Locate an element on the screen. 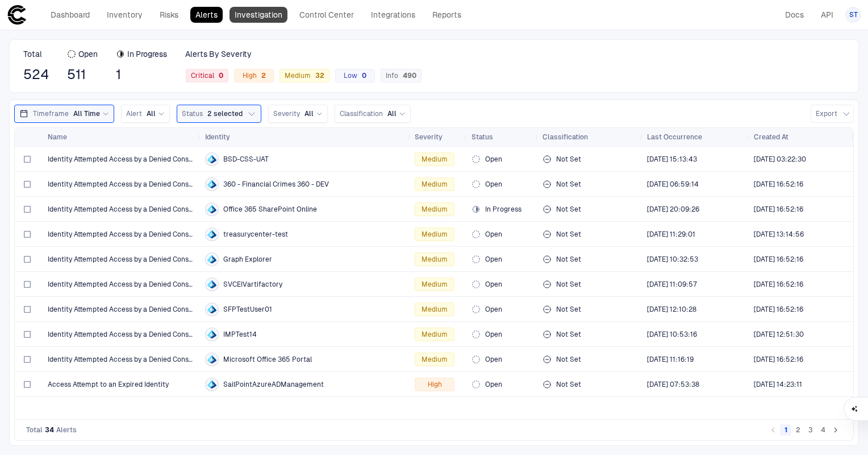 This screenshot has height=455, width=868. span: Office 365 SharePoint Online is located at coordinates (270, 209).